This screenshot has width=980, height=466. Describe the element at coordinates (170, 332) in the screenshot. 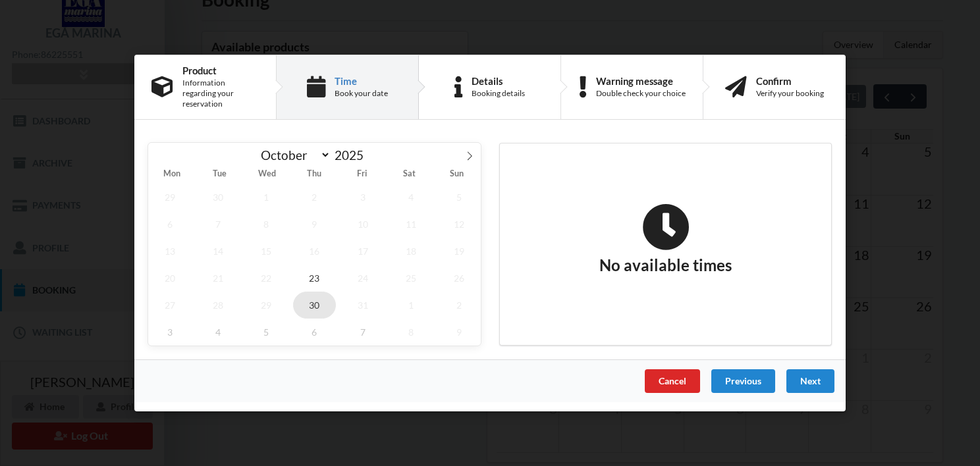

I see `span: November 3, 2025` at that location.